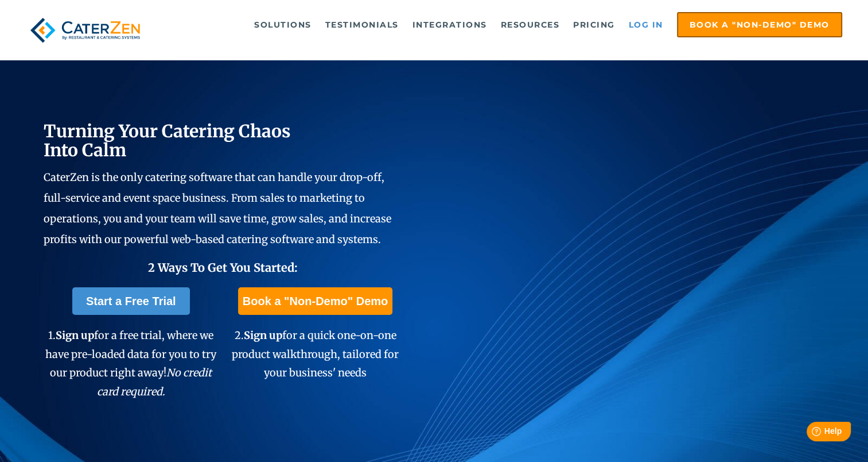 The image size is (868, 462). What do you see at coordinates (130, 363) in the screenshot?
I see `span: 1. for a free trial, where we have pre-loaded data for you to try our product right away!` at bounding box center [130, 363].